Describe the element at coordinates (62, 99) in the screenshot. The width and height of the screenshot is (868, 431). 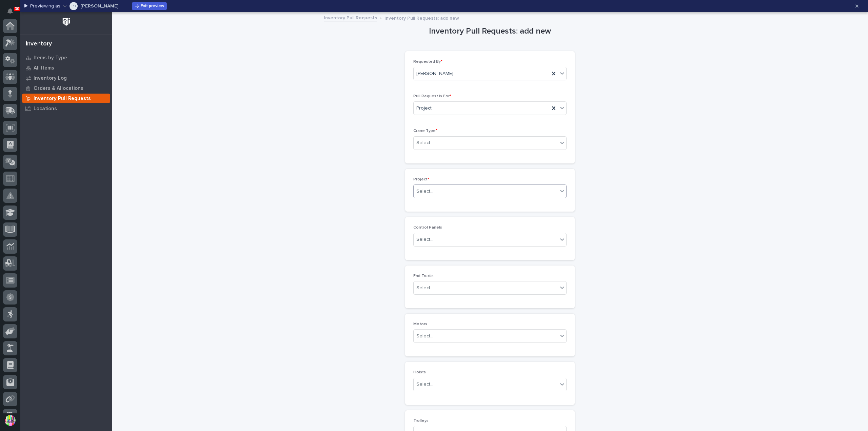
I see `p: Inventory Pull Requests` at that location.